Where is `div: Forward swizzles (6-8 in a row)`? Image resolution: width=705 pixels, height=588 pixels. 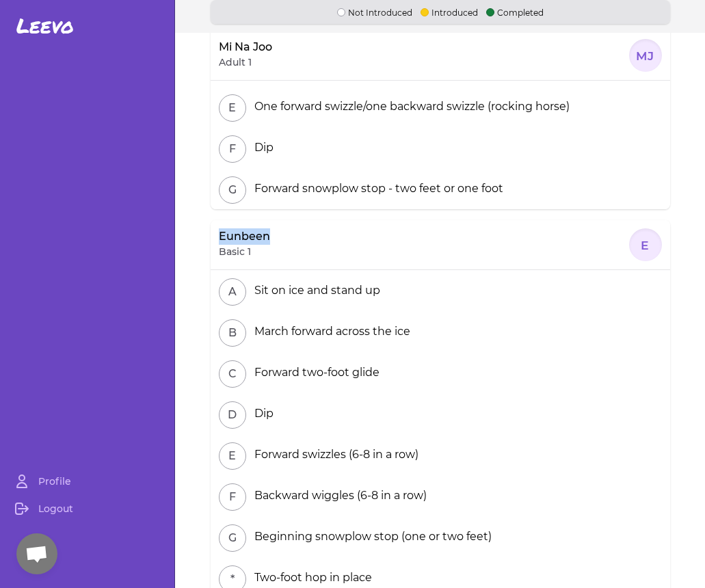 div: Forward swizzles (6-8 in a row) is located at coordinates (334, 455).